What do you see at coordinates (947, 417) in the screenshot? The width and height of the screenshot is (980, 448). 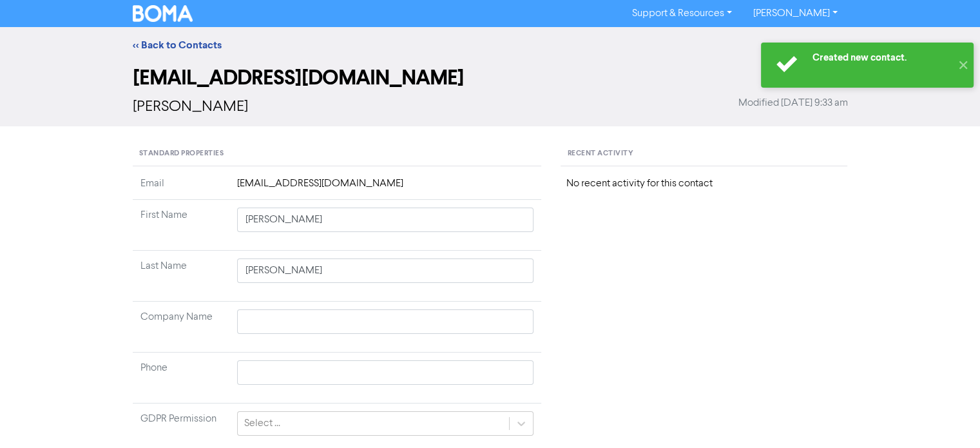 I see `div: Chat Widget` at bounding box center [947, 417].